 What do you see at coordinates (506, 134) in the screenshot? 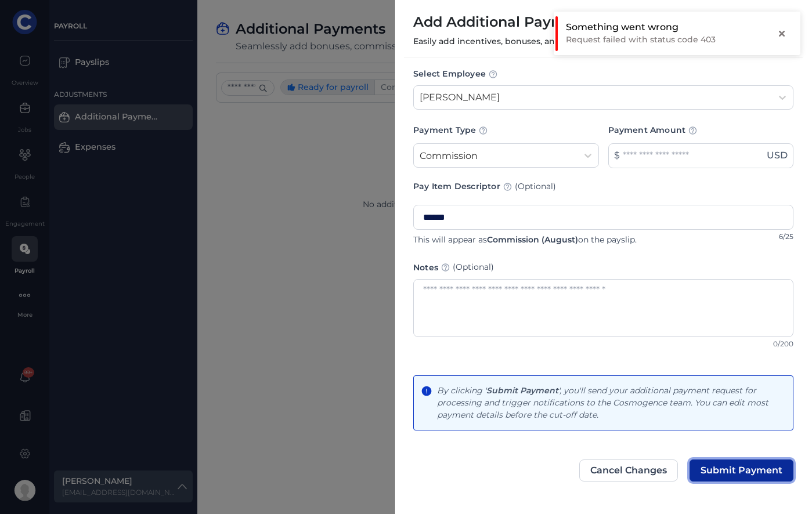
I see `label: Payment Type` at bounding box center [506, 134].